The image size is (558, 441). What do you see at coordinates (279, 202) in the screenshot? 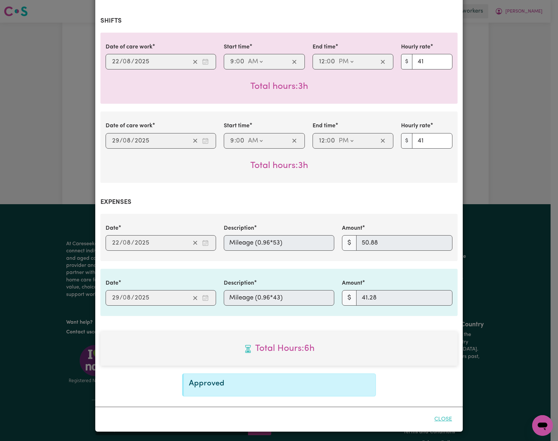
I see `h2: Expenses` at bounding box center [279, 202].